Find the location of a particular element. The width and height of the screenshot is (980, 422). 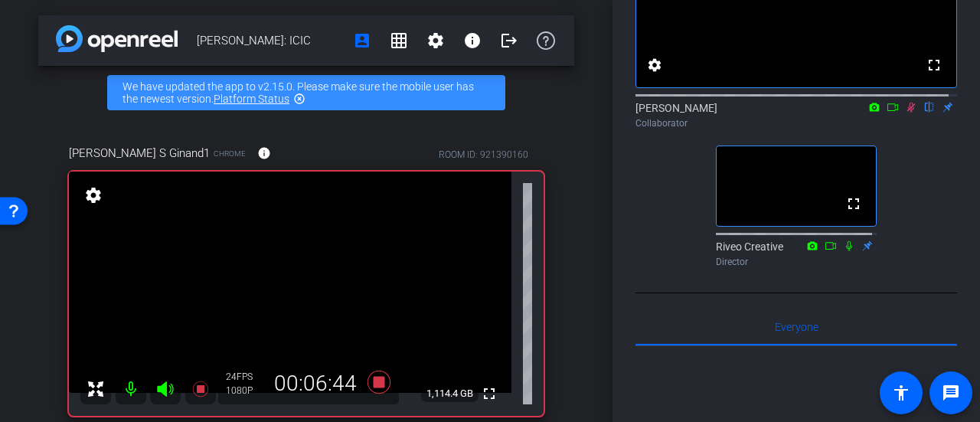

div: 00:06:44 is located at coordinates (316, 384).